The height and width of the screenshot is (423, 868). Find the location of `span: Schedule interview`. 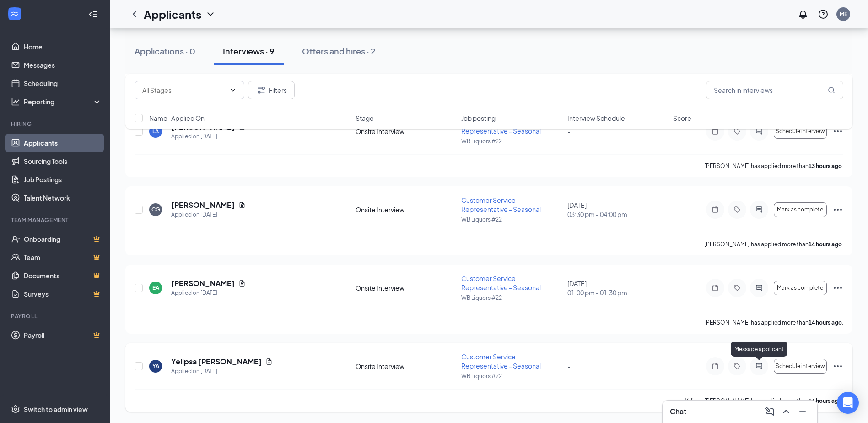

span: Schedule interview is located at coordinates (800, 366).